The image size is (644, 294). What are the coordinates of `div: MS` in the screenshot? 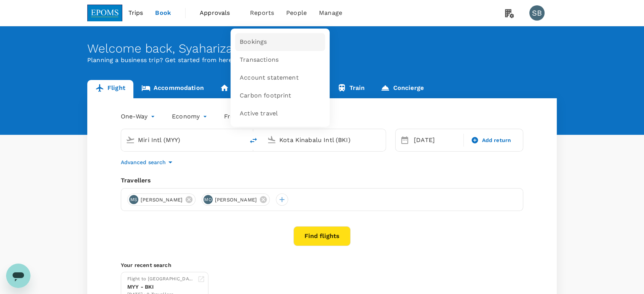 It's located at (134, 199).